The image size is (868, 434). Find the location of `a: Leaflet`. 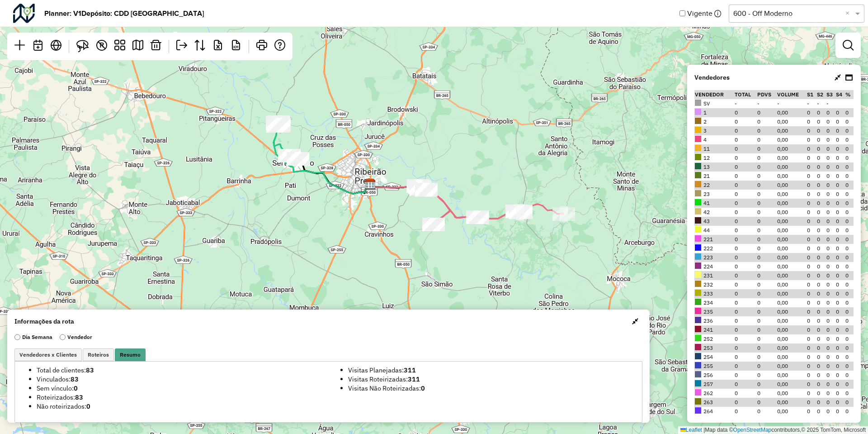

a: Leaflet is located at coordinates (691, 430).